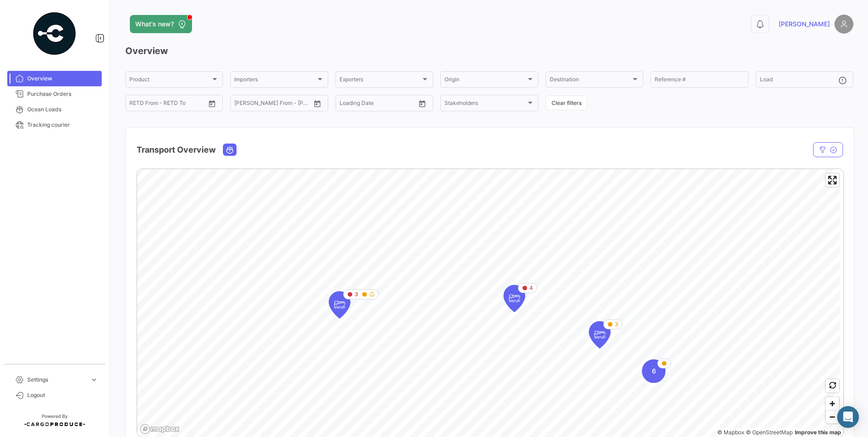 This screenshot has width=868, height=437. What do you see at coordinates (54, 33) in the screenshot?
I see `img: powered-by.png` at bounding box center [54, 33].